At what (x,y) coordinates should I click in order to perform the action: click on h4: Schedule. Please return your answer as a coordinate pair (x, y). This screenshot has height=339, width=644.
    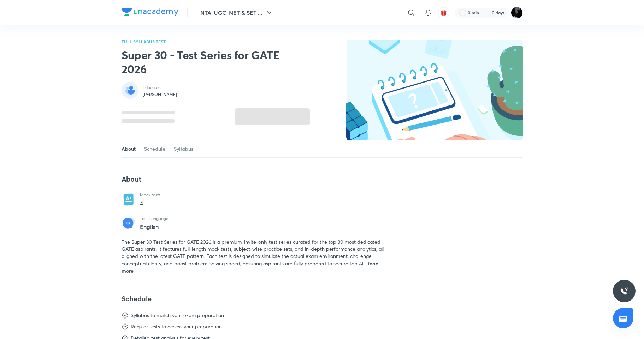
    Looking at the image, I should click on (254, 299).